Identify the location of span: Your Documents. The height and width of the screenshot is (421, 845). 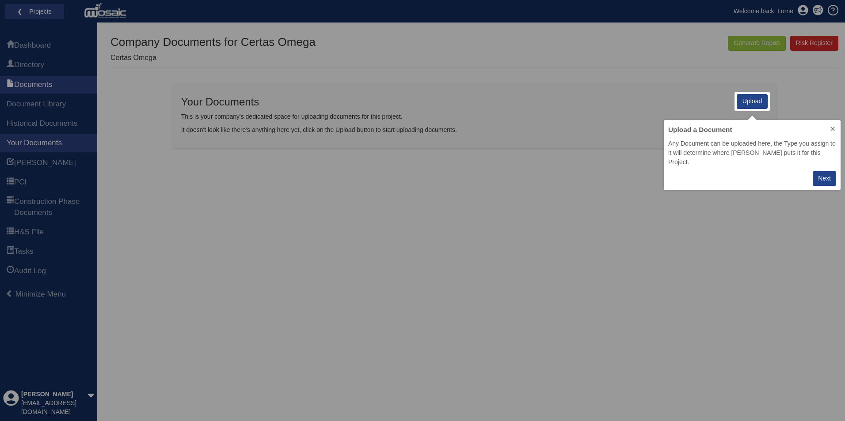
(34, 143).